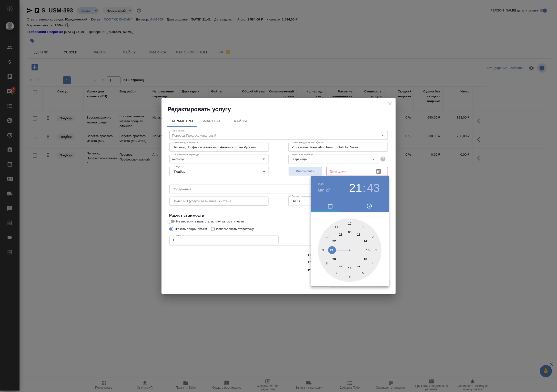 The height and width of the screenshot is (392, 557). I want to click on button: 21, so click(355, 188).